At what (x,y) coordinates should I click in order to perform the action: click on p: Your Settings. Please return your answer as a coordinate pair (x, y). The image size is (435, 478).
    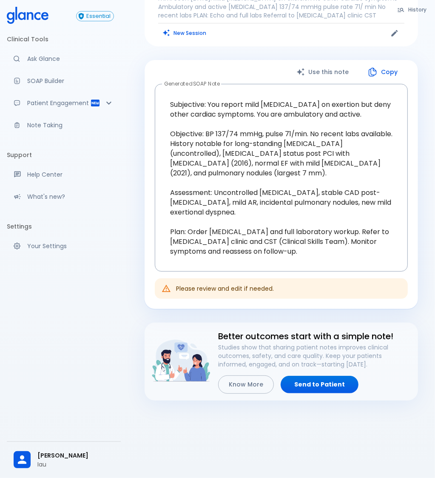
    Looking at the image, I should click on (71, 246).